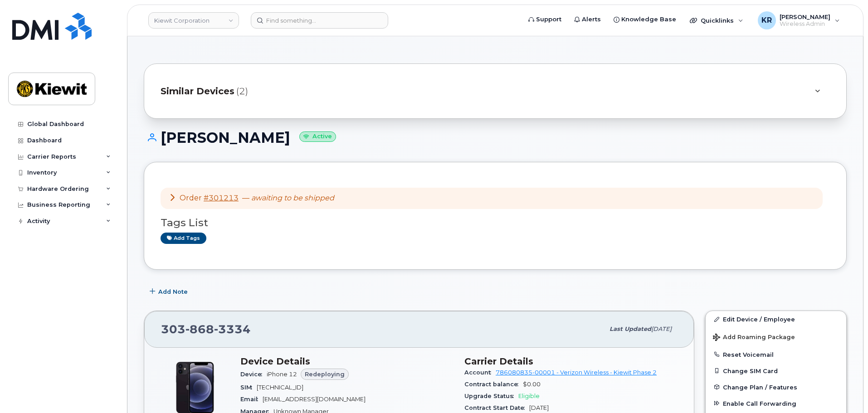  Describe the element at coordinates (491, 396) in the screenshot. I see `span: Upgrade Status` at that location.